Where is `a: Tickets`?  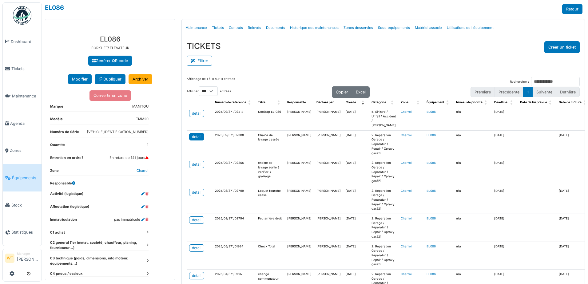
a: Tickets is located at coordinates (22, 69).